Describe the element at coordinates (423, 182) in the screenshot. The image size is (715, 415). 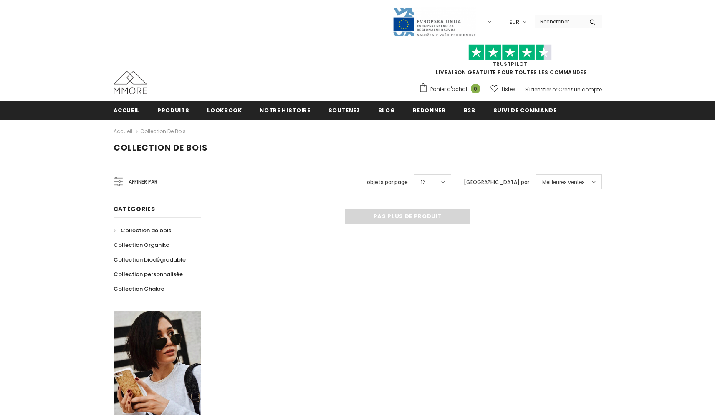
I see `span: 12` at that location.